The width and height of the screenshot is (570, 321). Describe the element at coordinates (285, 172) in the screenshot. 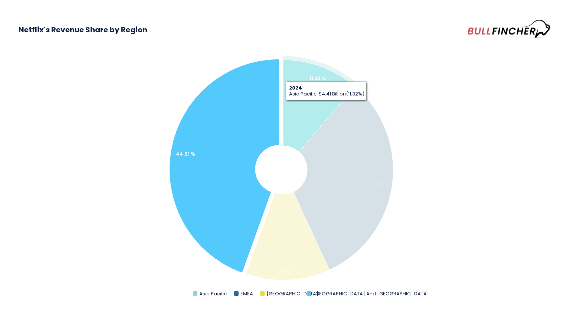

I see `svg: Netflix's Revenue Share by Region` at that location.